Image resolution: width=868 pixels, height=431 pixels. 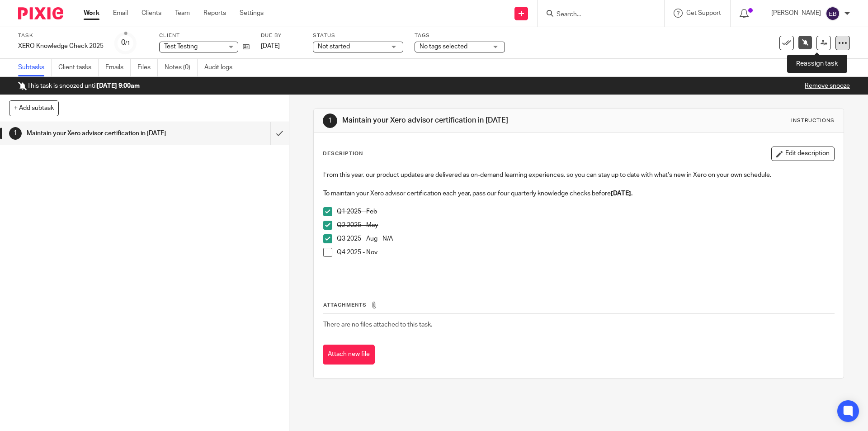 I want to click on label: Task, so click(x=60, y=36).